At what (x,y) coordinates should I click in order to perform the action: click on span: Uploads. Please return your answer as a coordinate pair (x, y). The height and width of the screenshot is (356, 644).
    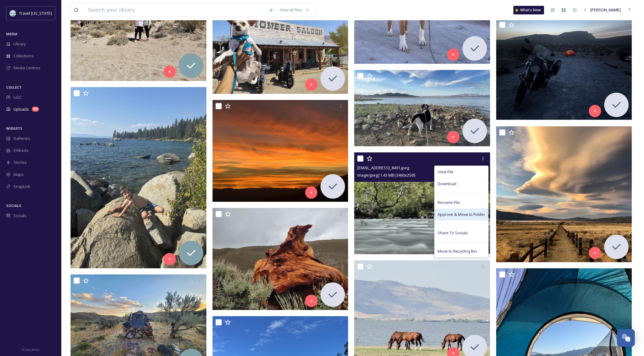
    Looking at the image, I should click on (21, 109).